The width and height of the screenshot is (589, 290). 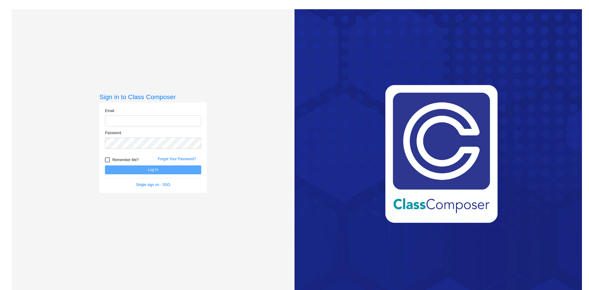 I want to click on button: Log In, so click(x=153, y=170).